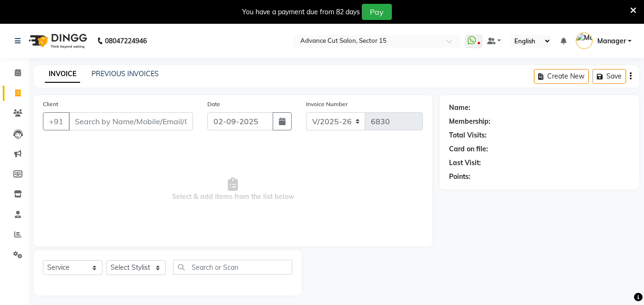 The width and height of the screenshot is (644, 305). I want to click on div: Last Visit:, so click(465, 163).